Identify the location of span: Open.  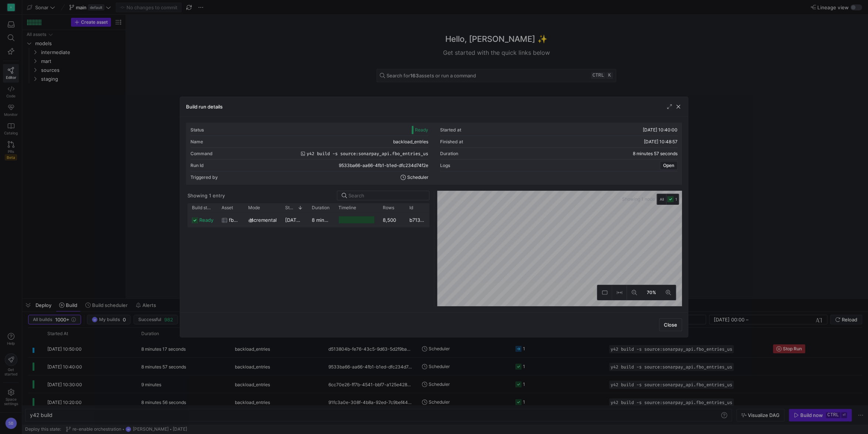
(668, 166).